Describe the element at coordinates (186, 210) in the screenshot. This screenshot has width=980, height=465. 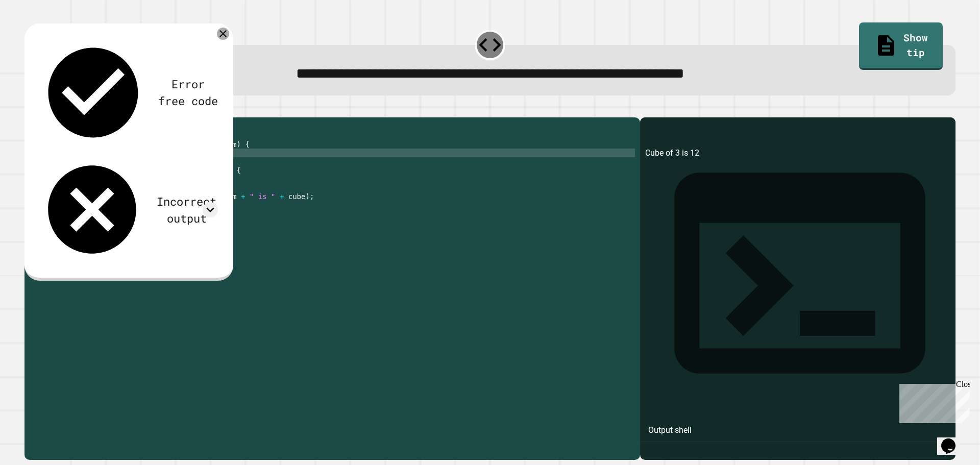
I see `div: Incorrect output` at that location.